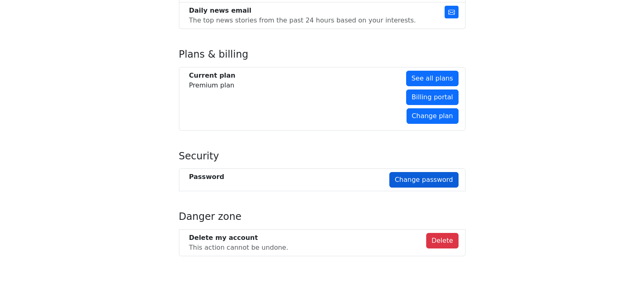 Image resolution: width=644 pixels, height=302 pixels. What do you see at coordinates (432, 78) in the screenshot?
I see `a: See all plans` at bounding box center [432, 78].